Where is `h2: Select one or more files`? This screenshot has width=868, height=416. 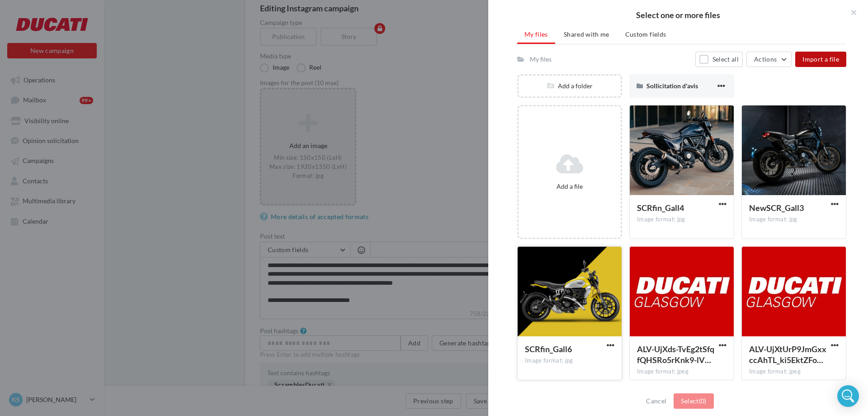
h2: Select one or more files is located at coordinates (678, 15).